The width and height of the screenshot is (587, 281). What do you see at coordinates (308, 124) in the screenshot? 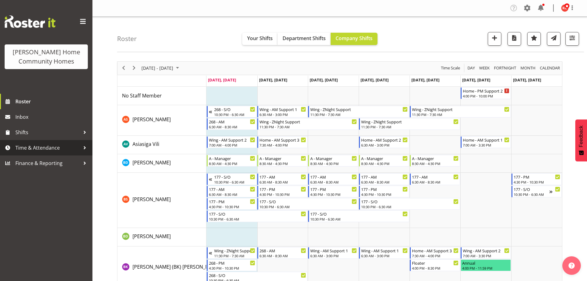
I see `div: Arshdeep Singh"s event - Wing - ZNight Support Begin From Tuesday, August 12, 2025 at 11:30:00 PM...` at bounding box center [308, 124].